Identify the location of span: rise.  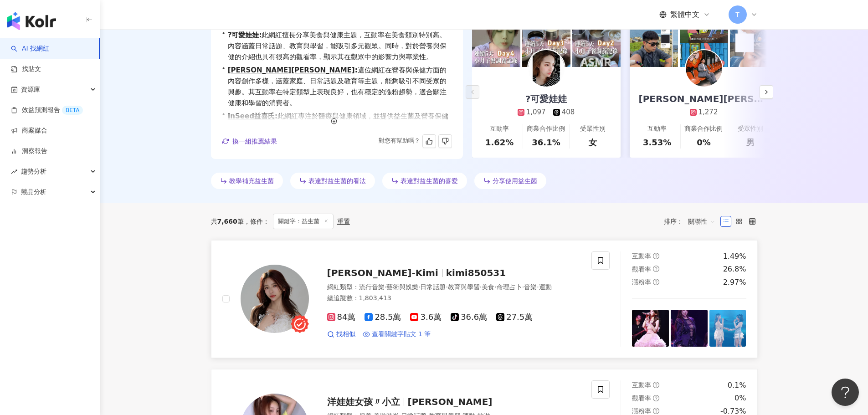
(14, 172).